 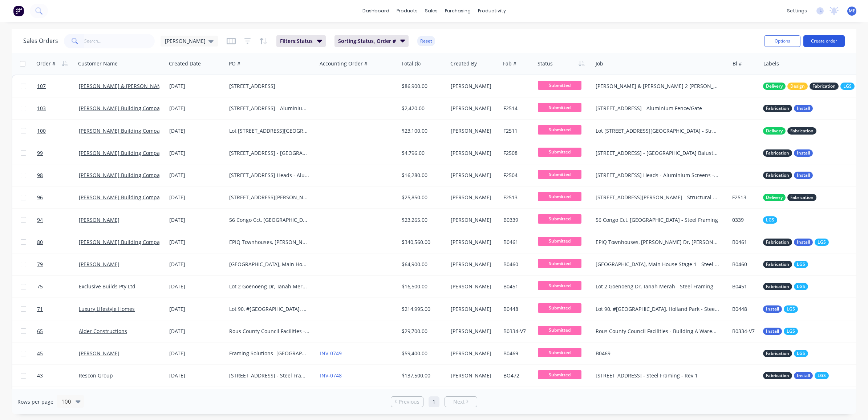 What do you see at coordinates (422, 153) in the screenshot?
I see `div: $4,796.00` at bounding box center [422, 153].